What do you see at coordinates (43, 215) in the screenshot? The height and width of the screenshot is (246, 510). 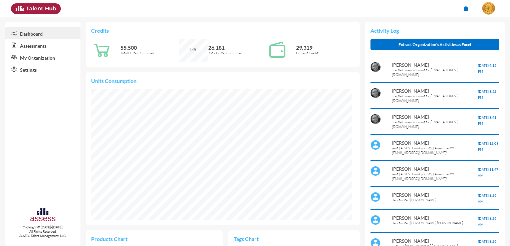 I see `img: assesscompany-logo.png` at bounding box center [43, 215].